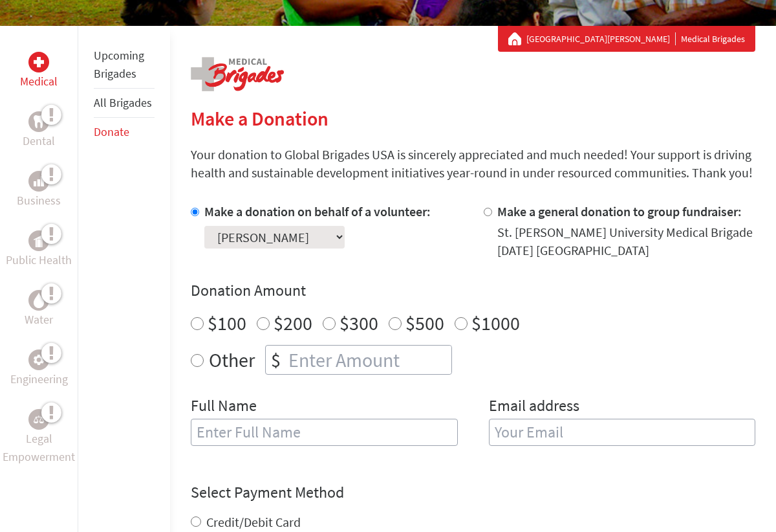 The image size is (776, 532). What do you see at coordinates (39, 241) in the screenshot?
I see `img: Public Health` at bounding box center [39, 241].